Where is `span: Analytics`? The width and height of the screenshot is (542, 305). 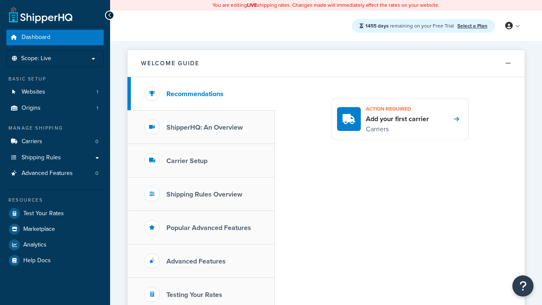
span: Analytics is located at coordinates (35, 245).